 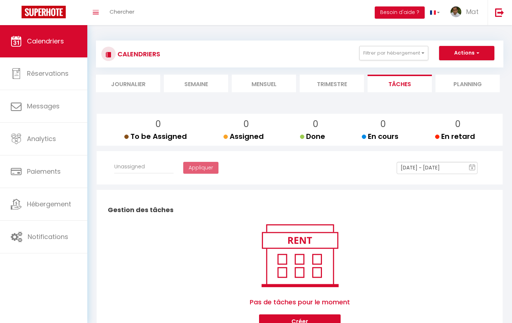 What do you see at coordinates (499, 12) in the screenshot?
I see `img: logout` at bounding box center [499, 12].